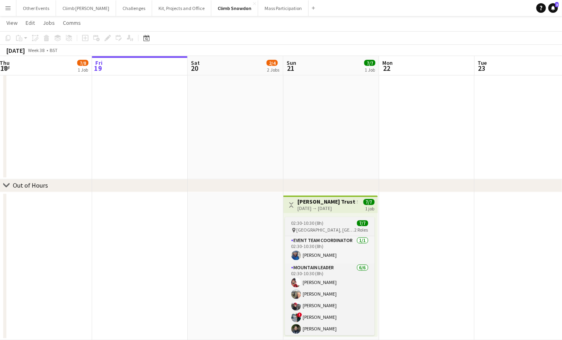 This screenshot has height=340, width=562. Describe the element at coordinates (273, 70) in the screenshot. I see `div: 2 Jobs` at that location.